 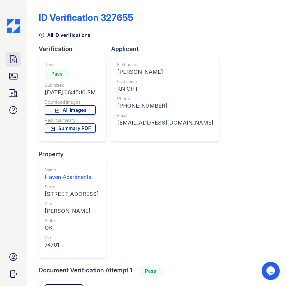 I want to click on div: Applicant, so click(x=168, y=49).